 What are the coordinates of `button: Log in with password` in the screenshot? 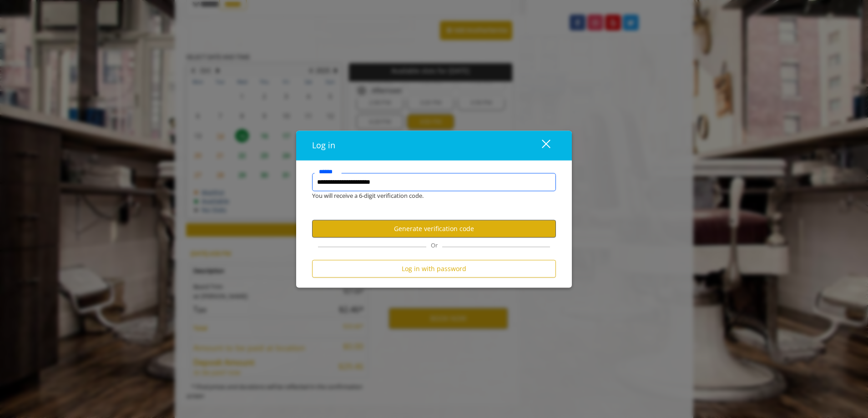 It's located at (434, 268).